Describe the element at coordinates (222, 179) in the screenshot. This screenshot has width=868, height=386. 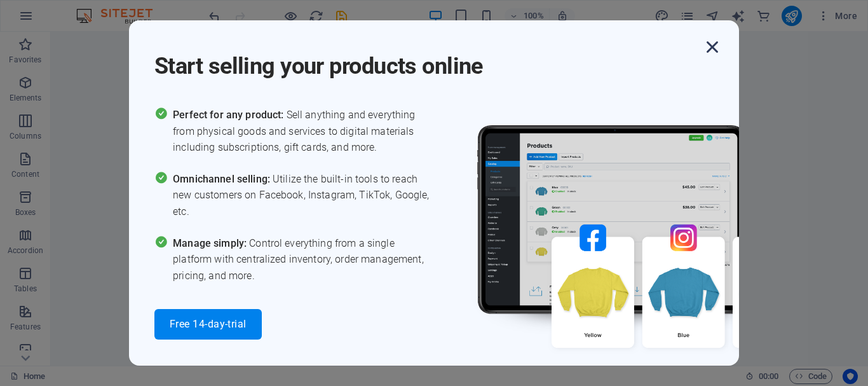
I see `span: Omnichannel selling:` at that location.